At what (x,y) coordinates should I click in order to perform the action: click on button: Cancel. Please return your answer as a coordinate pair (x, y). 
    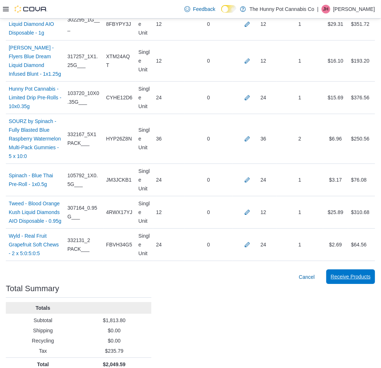
    Looking at the image, I should click on (307, 277).